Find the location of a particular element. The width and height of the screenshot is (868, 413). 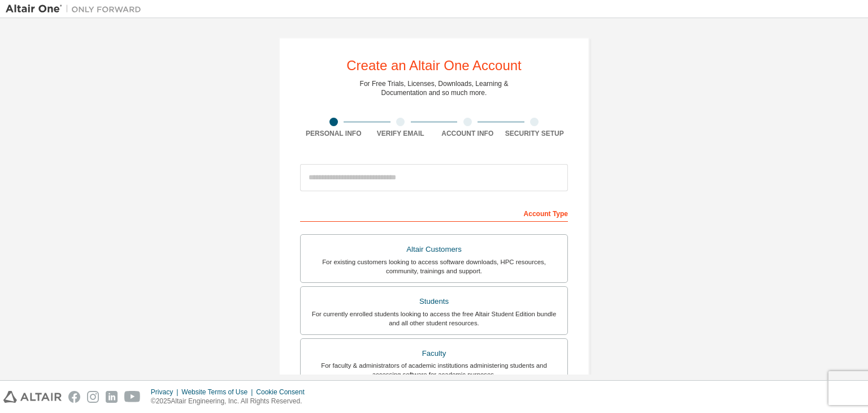

div: Cookie Consent is located at coordinates (283, 392).